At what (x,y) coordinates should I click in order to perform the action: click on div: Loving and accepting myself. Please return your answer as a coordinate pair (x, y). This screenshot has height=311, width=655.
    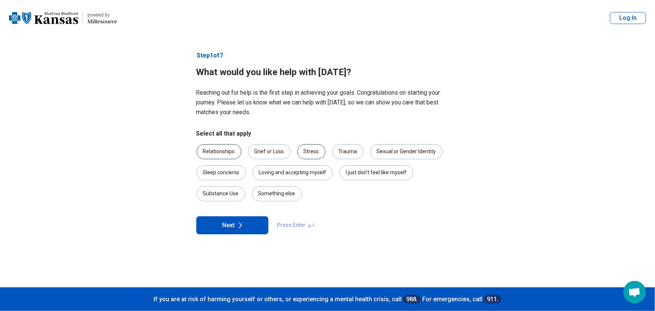
    Looking at the image, I should click on (293, 173).